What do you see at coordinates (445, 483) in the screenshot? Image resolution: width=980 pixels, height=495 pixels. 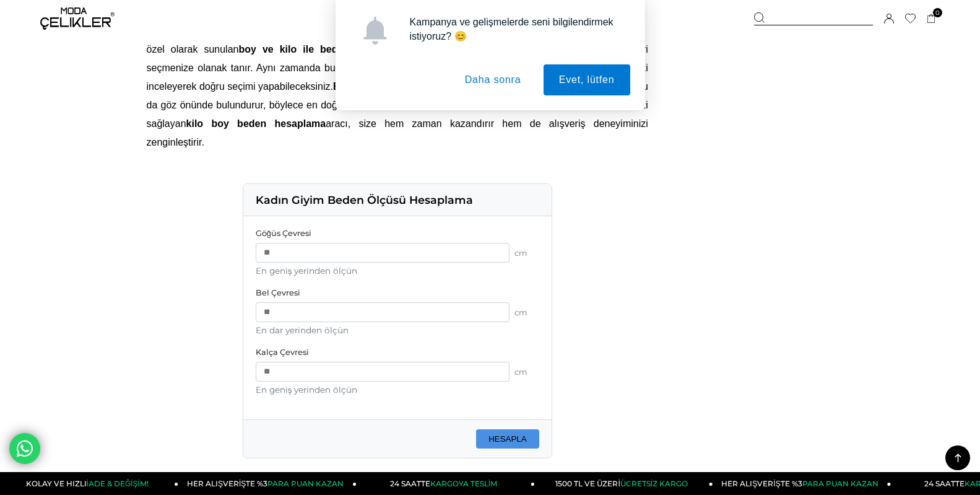 I see `a: 24 SAATTEKARGOYA TESLİM` at bounding box center [445, 483].